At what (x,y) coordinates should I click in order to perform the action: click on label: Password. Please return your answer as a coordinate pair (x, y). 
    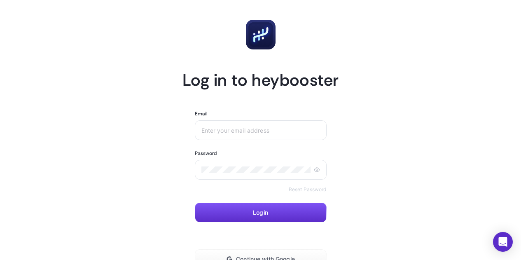
    Looking at the image, I should click on (206, 153).